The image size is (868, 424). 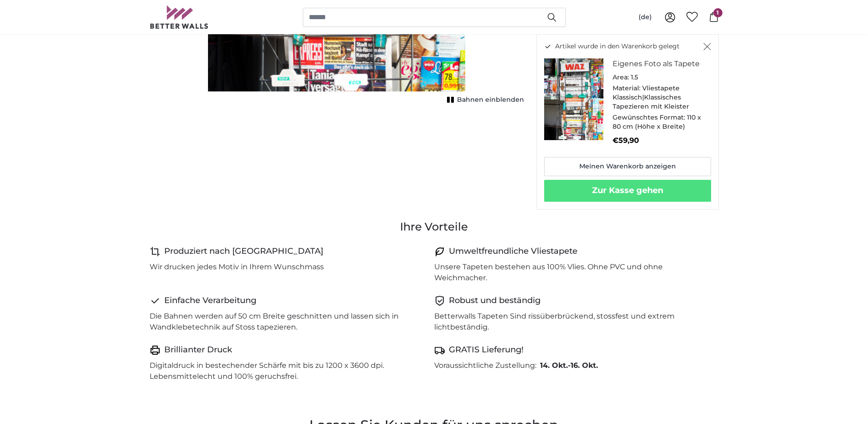 I want to click on button: Schließen, so click(x=707, y=46).